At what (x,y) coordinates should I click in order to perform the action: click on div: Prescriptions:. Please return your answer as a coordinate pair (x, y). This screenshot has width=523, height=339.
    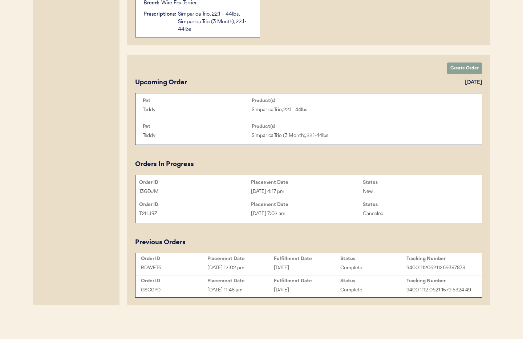
    Looking at the image, I should click on (160, 14).